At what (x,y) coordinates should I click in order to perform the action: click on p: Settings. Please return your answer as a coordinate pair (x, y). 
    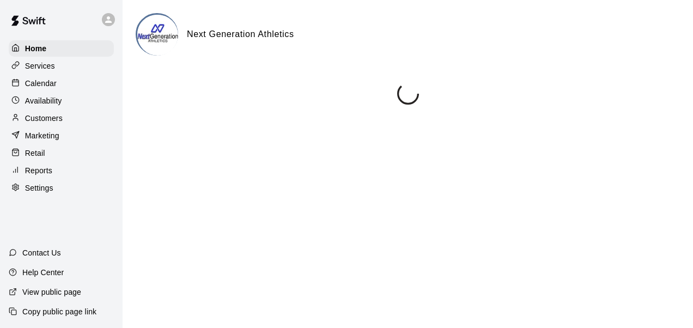
    Looking at the image, I should click on (39, 188).